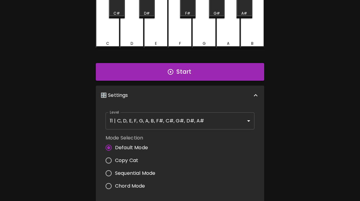 Image resolution: width=360 pixels, height=201 pixels. I want to click on div: C#, so click(117, 13).